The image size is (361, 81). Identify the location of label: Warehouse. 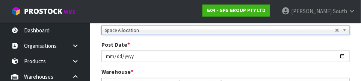
(117, 71).